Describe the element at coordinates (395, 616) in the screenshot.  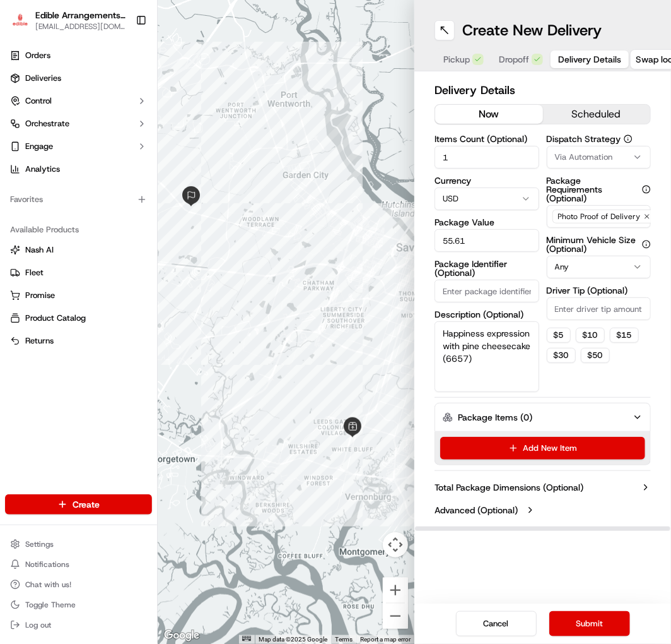
I see `button: Zoom out` at that location.